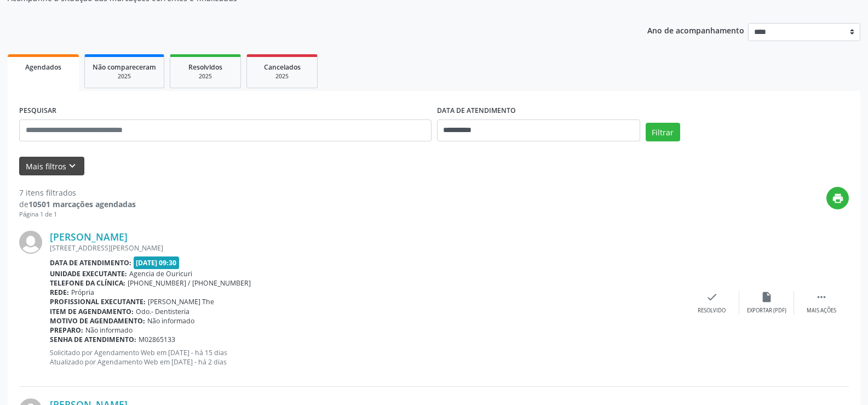 Image resolution: width=868 pixels, height=405 pixels. I want to click on i: check, so click(712, 296).